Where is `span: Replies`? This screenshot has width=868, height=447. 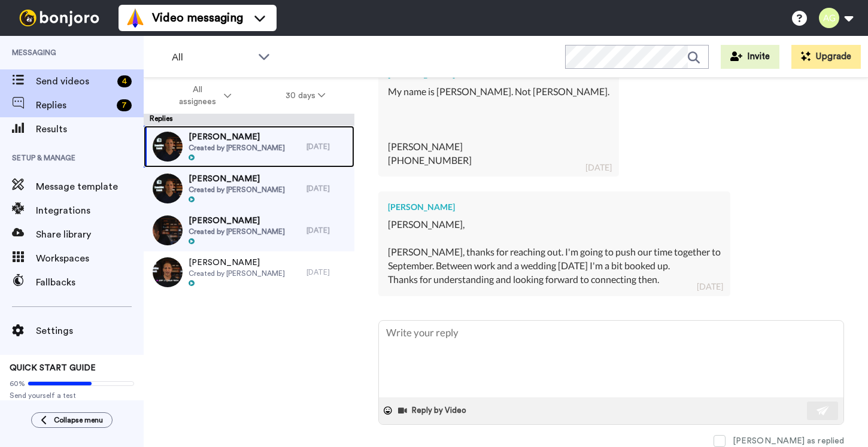
span: Replies is located at coordinates (74, 106).